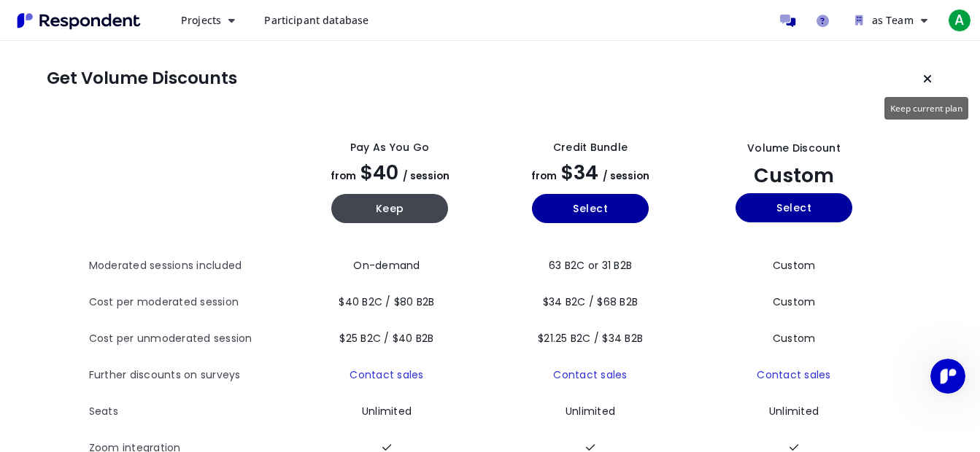 The height and width of the screenshot is (452, 980). Describe the element at coordinates (890, 20) in the screenshot. I see `button: as Team` at that location.